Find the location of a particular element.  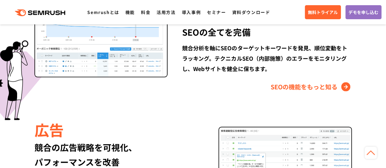

a: セミナー is located at coordinates (217, 12).